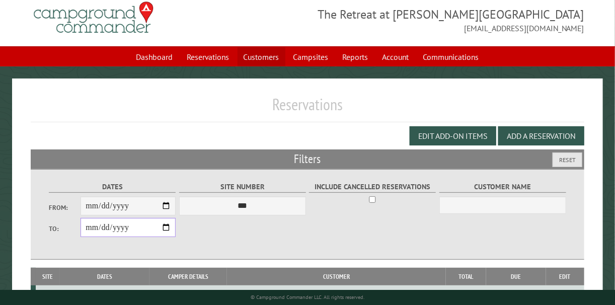 This screenshot has width=615, height=305. I want to click on label: Include Cancelled Reservations, so click(372, 187).